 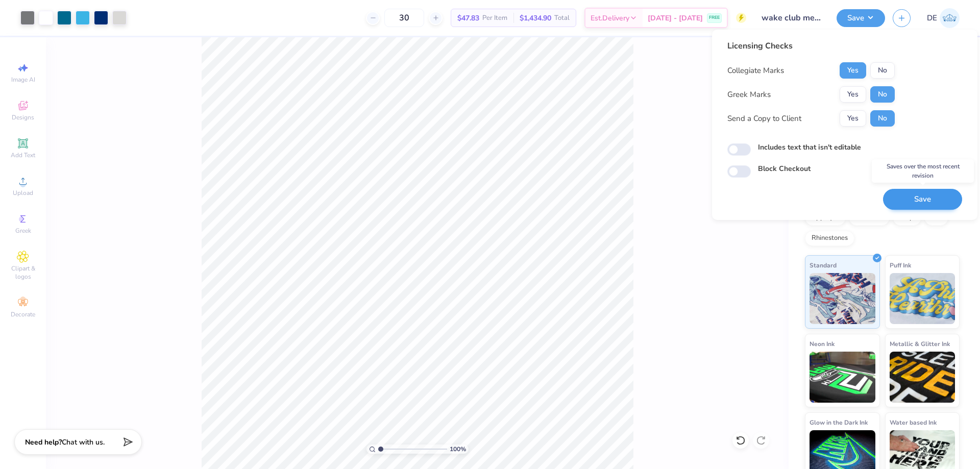 I want to click on span: Metallic & Glitter Ink, so click(x=920, y=343).